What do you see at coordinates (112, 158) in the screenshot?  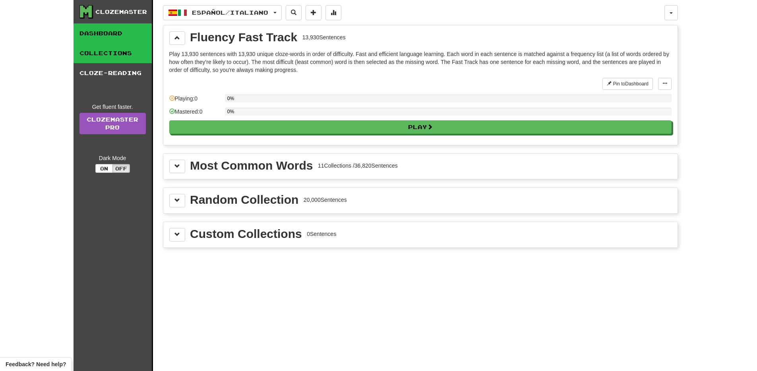 I see `div: Dark Mode` at bounding box center [112, 158].